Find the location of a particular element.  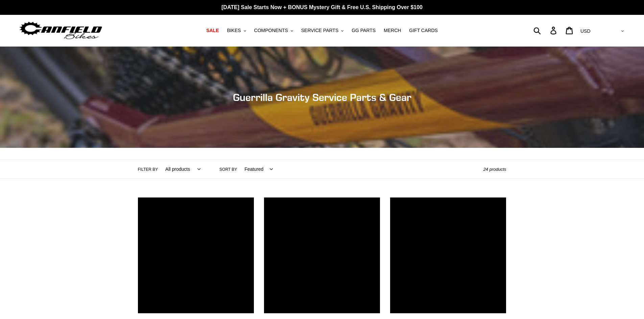

input: Search is located at coordinates (545, 30).